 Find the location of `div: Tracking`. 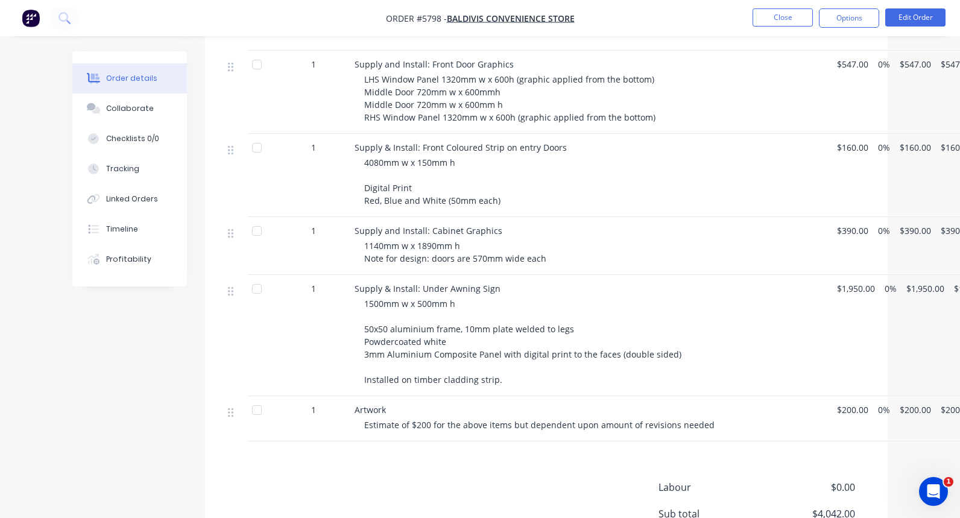

div: Tracking is located at coordinates (122, 169).